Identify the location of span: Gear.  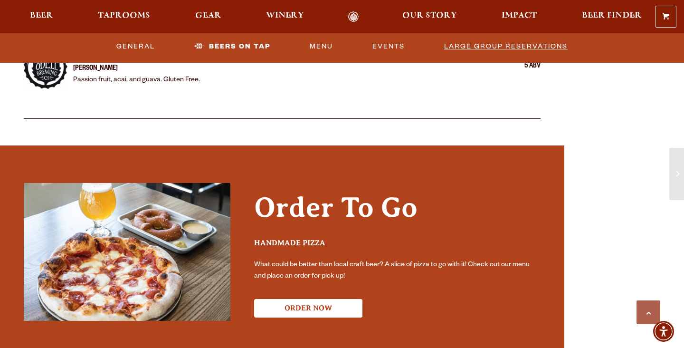
(208, 16).